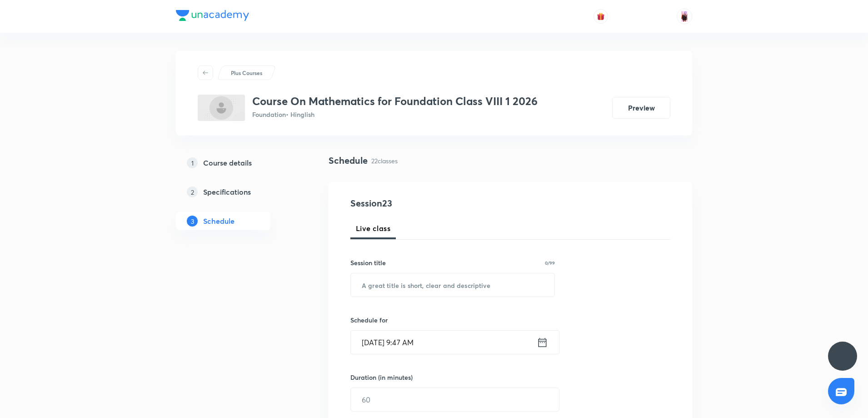  Describe the element at coordinates (843, 356) in the screenshot. I see `img: ttu` at that location.